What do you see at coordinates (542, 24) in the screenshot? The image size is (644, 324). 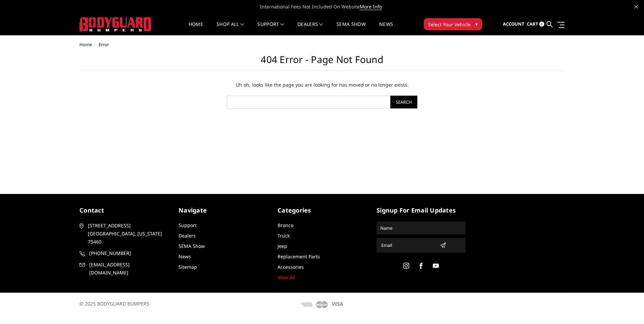 I see `span: 0` at bounding box center [542, 24].